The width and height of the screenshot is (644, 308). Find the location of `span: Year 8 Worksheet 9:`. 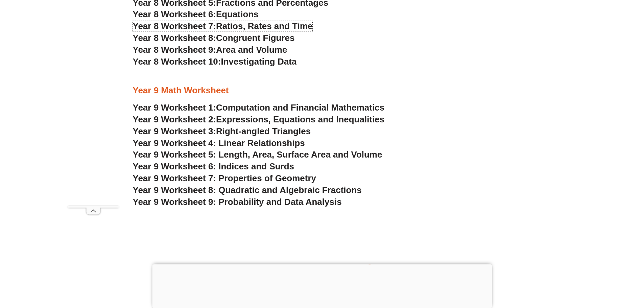

span: Year 8 Worksheet 9: is located at coordinates (175, 50).